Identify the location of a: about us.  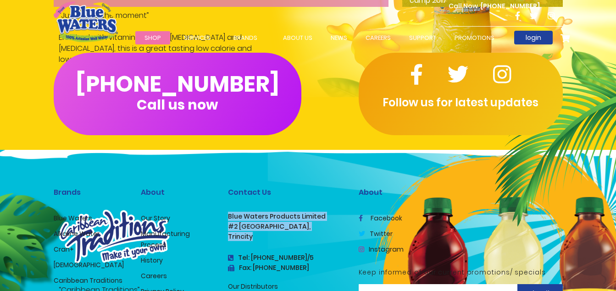
(298, 38).